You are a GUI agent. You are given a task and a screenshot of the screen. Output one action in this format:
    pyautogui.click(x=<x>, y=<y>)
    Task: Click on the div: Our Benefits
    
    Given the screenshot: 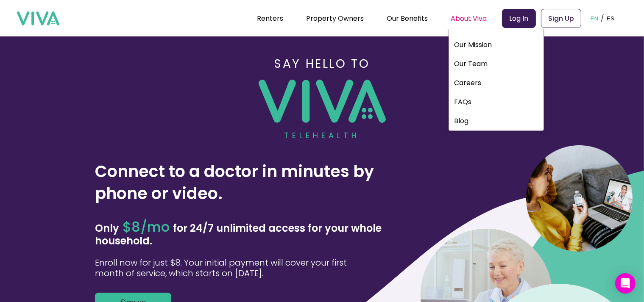 What is the action you would take?
    pyautogui.click(x=407, y=18)
    